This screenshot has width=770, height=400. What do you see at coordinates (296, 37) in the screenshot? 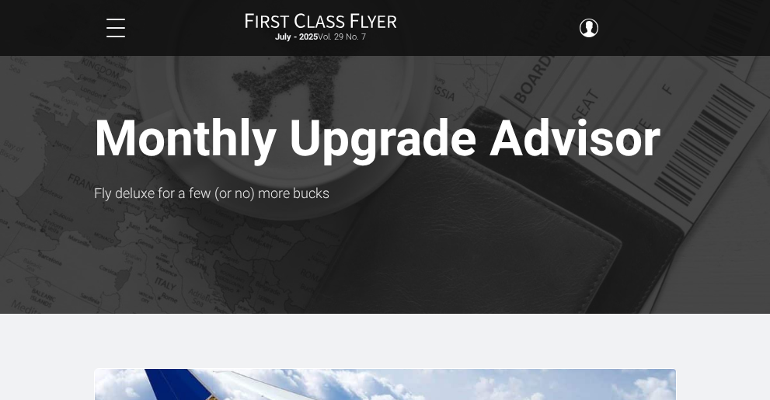
I see `strong: July - 2025` at bounding box center [296, 37].